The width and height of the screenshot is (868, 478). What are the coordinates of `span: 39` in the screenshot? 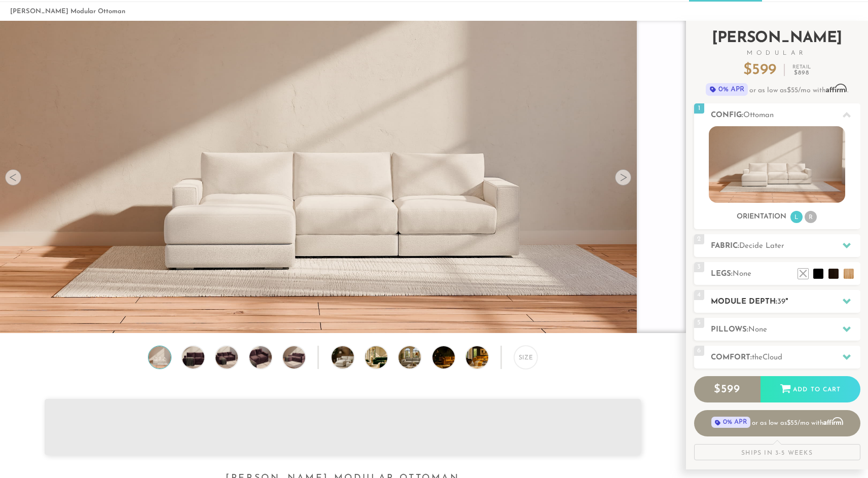 It's located at (782, 302).